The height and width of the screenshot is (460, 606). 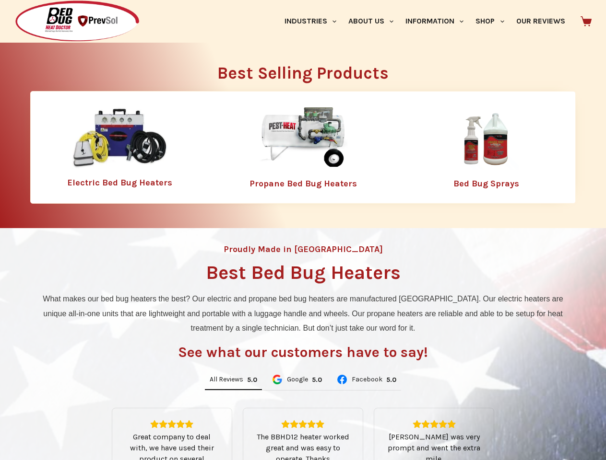 I want to click on a: Bed Bug Sprays, so click(x=486, y=184).